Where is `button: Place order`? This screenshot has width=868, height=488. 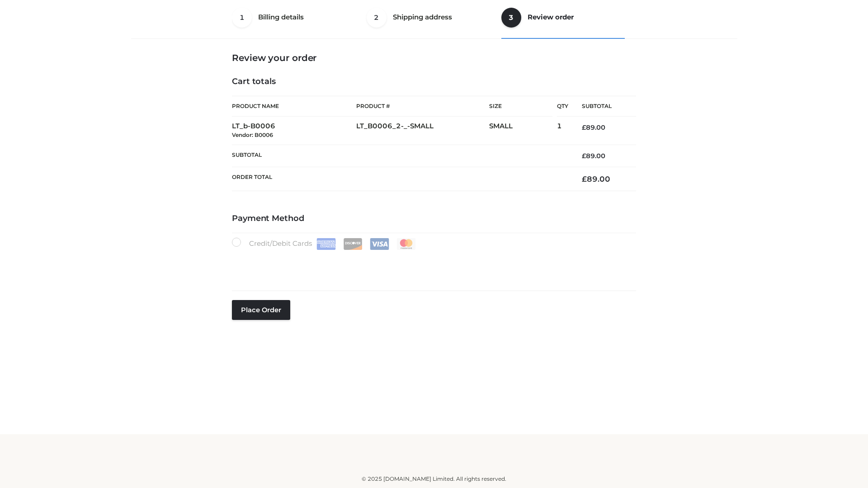 button: Place order is located at coordinates (261, 310).